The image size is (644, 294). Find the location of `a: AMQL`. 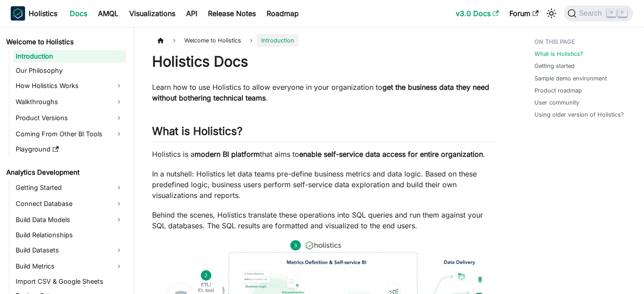

a: AMQL is located at coordinates (108, 14).